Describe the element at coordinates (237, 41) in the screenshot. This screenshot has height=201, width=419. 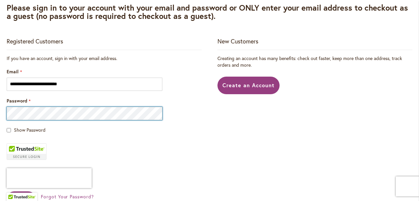
I see `strong: New Customers` at that location.